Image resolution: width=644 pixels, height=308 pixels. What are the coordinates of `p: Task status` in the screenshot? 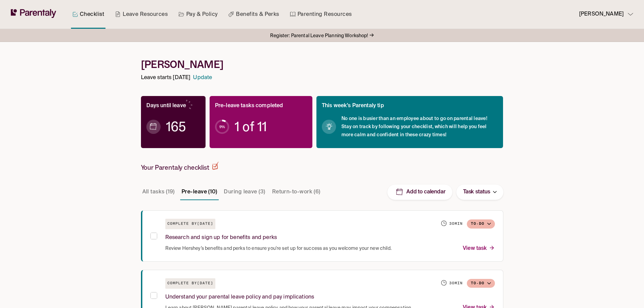 It's located at (477, 192).